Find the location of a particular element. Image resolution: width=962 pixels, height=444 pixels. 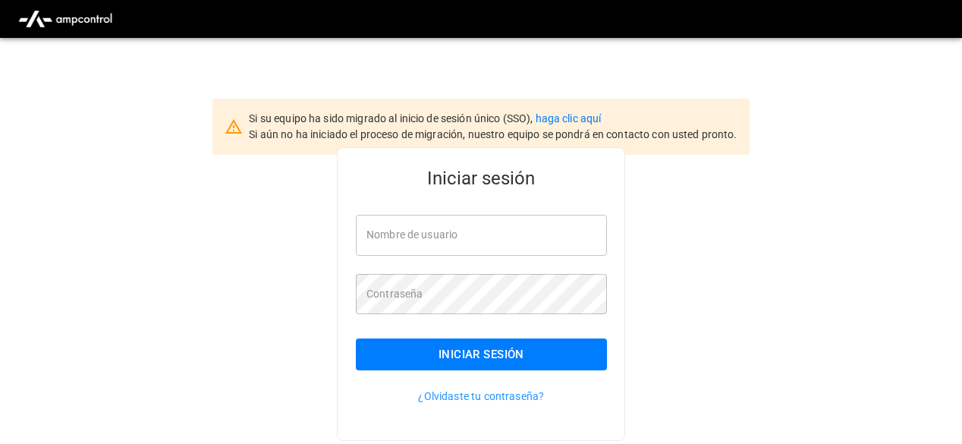

img: ampcontrol.io logo is located at coordinates (65, 19).